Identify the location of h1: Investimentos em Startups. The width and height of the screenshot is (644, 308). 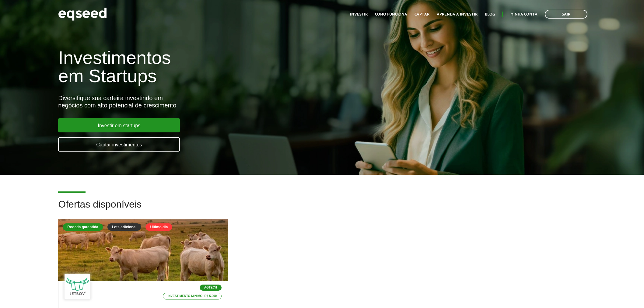
(215, 67).